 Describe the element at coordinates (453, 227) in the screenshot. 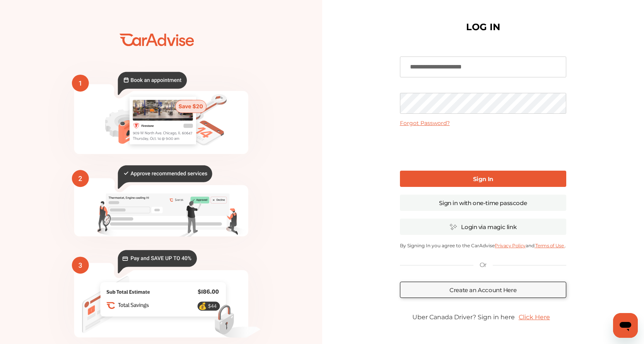

I see `img: magic_icon.32c66aac.svg` at that location.